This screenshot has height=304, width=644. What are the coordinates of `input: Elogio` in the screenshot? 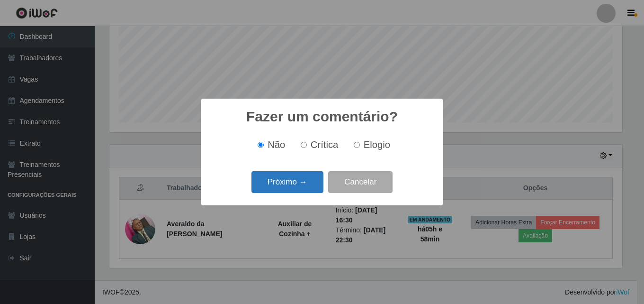 It's located at (356, 144).